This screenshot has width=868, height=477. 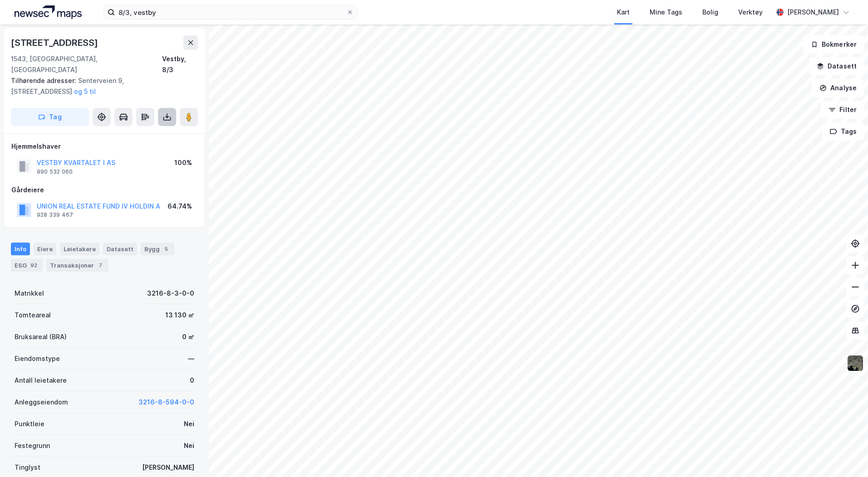 What do you see at coordinates (27, 468) in the screenshot?
I see `div: Tinglyst` at bounding box center [27, 468].